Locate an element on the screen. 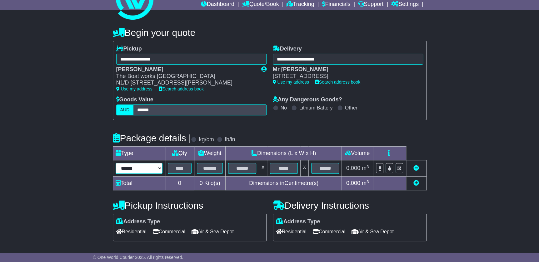 This screenshot has width=539, height=262. a: Remove this item is located at coordinates (416, 168).